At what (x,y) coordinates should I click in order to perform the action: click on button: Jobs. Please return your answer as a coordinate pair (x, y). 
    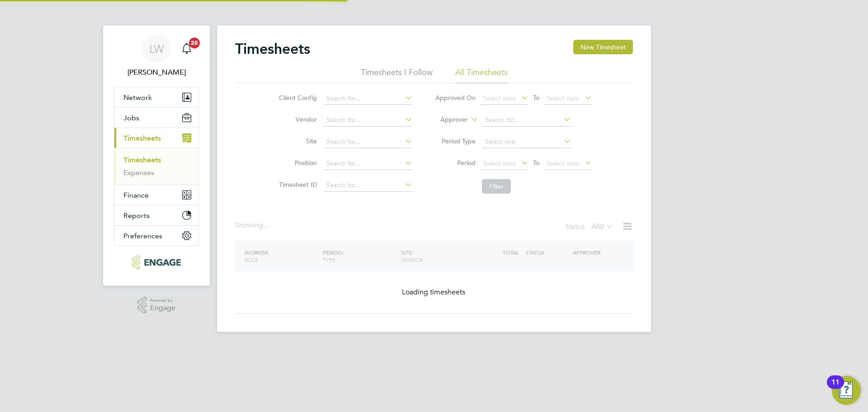
    Looking at the image, I should click on (156, 117).